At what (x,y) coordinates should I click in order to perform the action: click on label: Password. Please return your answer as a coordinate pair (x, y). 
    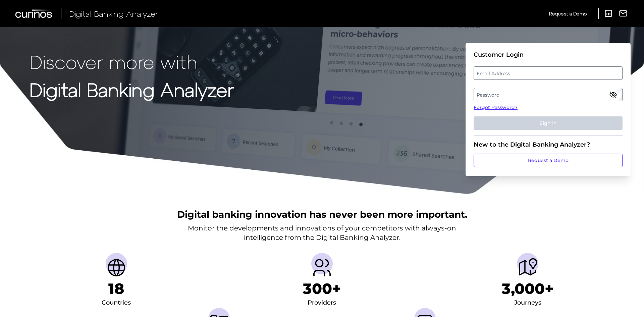
    Looking at the image, I should click on (548, 95).